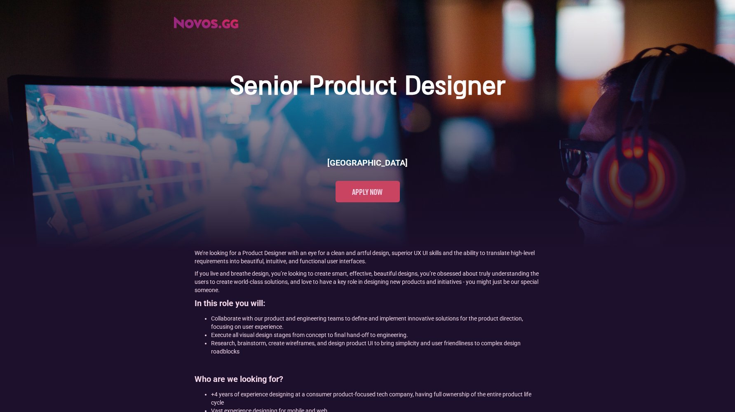  I want to click on h1: Senior Product Designer, so click(368, 87).